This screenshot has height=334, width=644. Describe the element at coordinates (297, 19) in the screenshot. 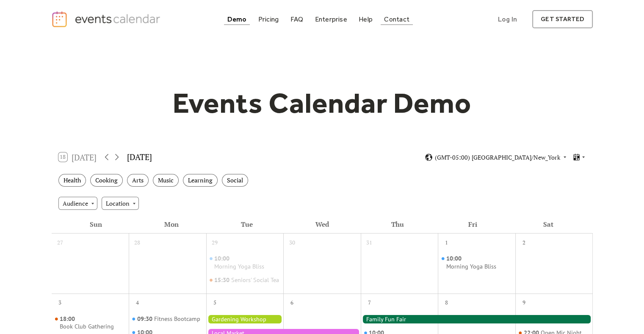

I see `a: FAQ` at that location.